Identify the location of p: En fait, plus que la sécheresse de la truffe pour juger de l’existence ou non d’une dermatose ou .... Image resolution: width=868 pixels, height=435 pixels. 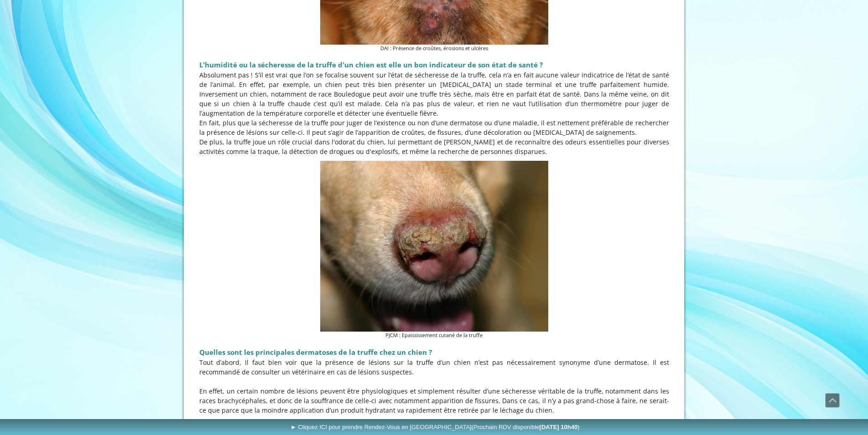
(434, 128).